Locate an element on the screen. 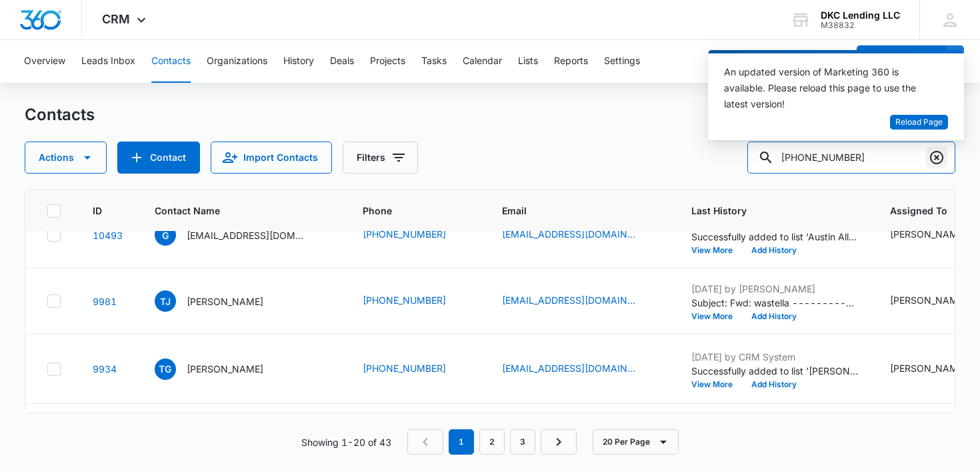 Image resolution: width=980 pixels, height=472 pixels. a: Next Page is located at coordinates (559, 442).